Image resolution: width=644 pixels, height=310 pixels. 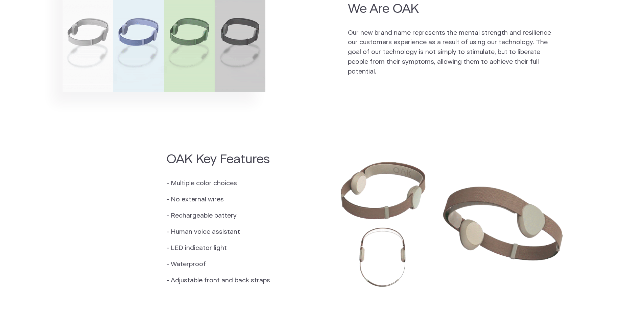 What do you see at coordinates (218, 159) in the screenshot?
I see `h2: OAK Key Features` at bounding box center [218, 159].